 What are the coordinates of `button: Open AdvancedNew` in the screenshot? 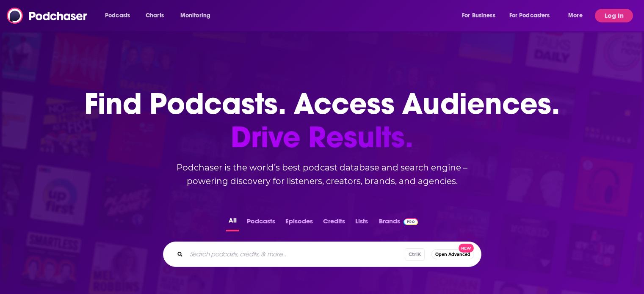 It's located at (453, 254).